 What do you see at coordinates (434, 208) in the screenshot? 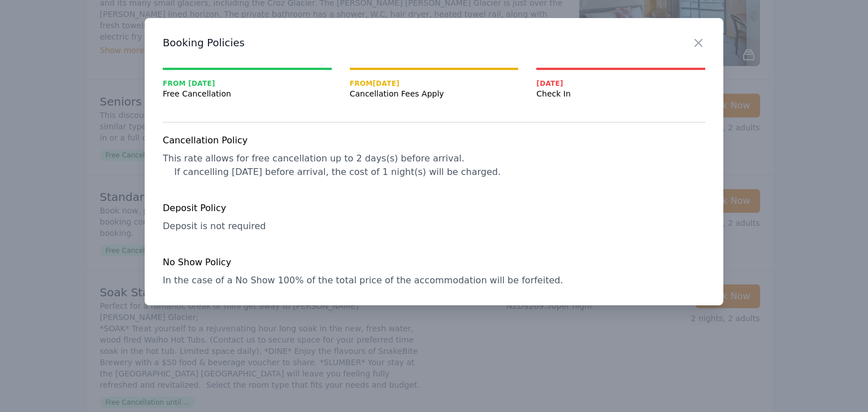
I see `h4: Deposit Policy` at bounding box center [434, 208].